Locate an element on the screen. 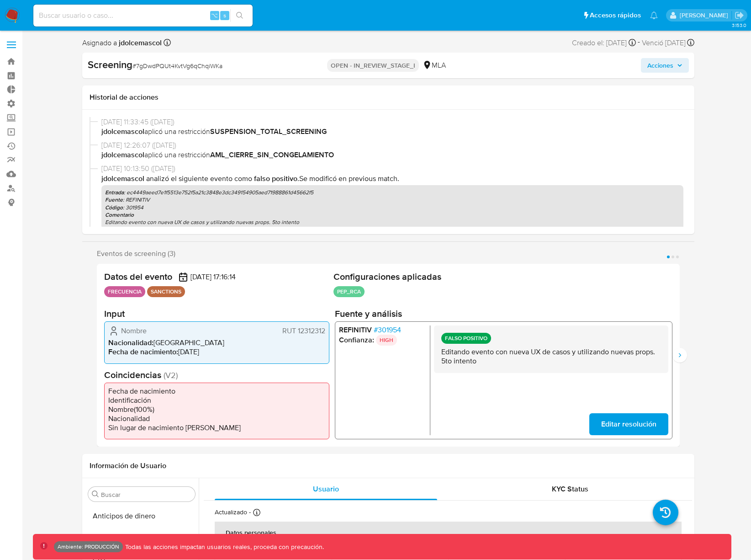 This screenshot has height=560, width=751. p: : ec4449aeed7e1f5513e752f5a21c3848e3dc349154905aed71988861d45662f5 is located at coordinates (392, 192).